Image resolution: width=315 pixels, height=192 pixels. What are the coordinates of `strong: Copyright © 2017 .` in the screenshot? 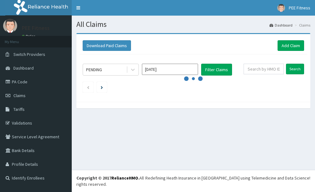 It's located at (108, 178).